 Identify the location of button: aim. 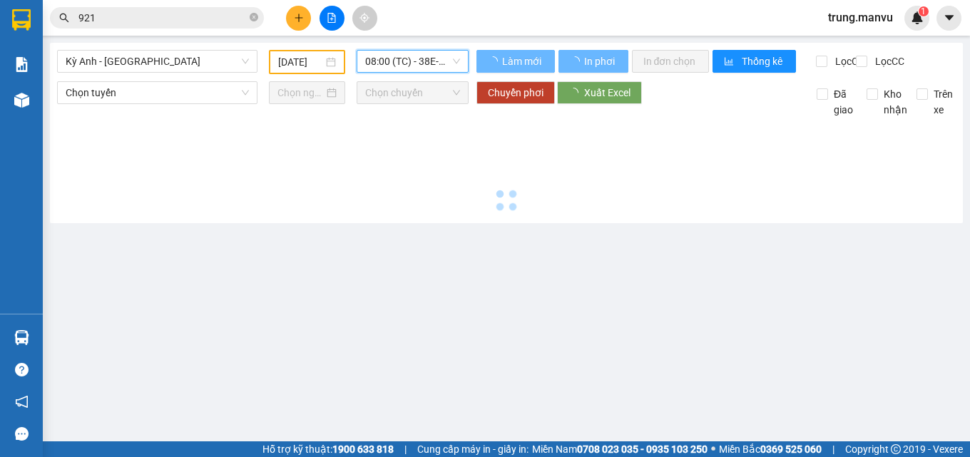
(364, 18).